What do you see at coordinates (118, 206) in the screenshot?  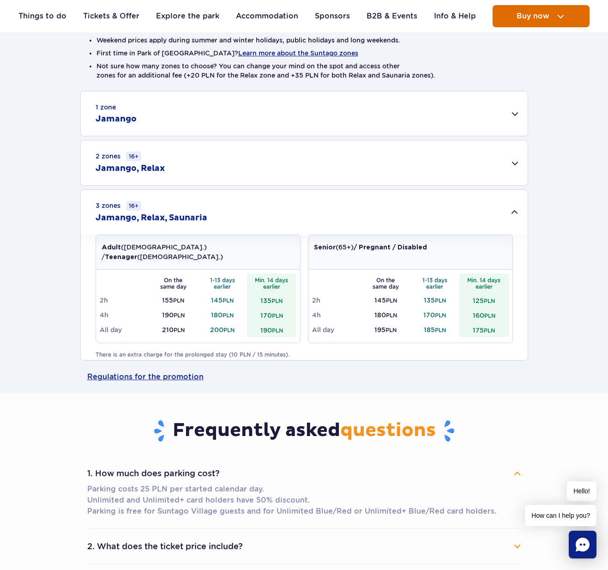 I see `small: 3 zones` at bounding box center [118, 206].